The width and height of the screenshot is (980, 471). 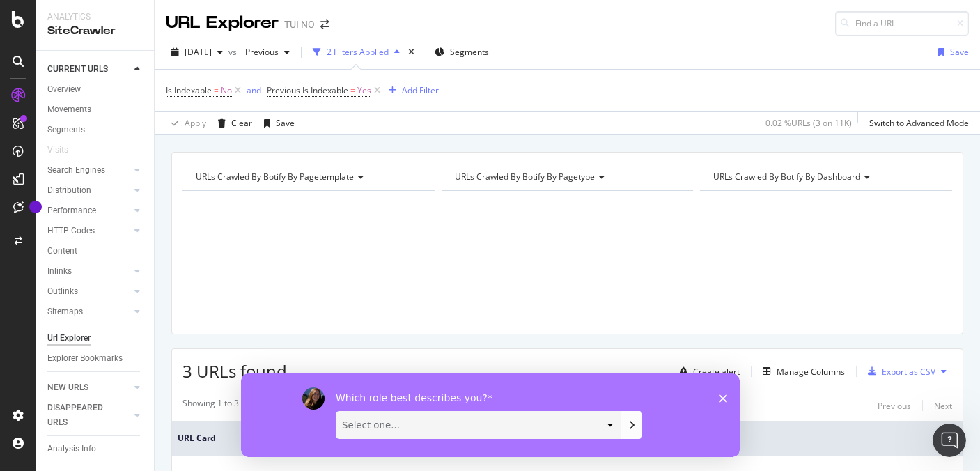 What do you see at coordinates (482, 25) in the screenshot?
I see `div: Close survey` at bounding box center [482, 25].